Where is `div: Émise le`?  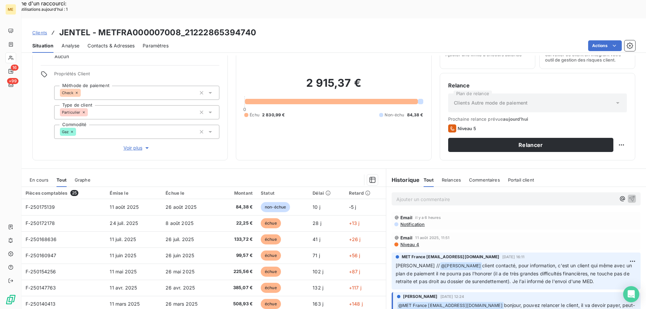
div: Émise le is located at coordinates (134, 193).